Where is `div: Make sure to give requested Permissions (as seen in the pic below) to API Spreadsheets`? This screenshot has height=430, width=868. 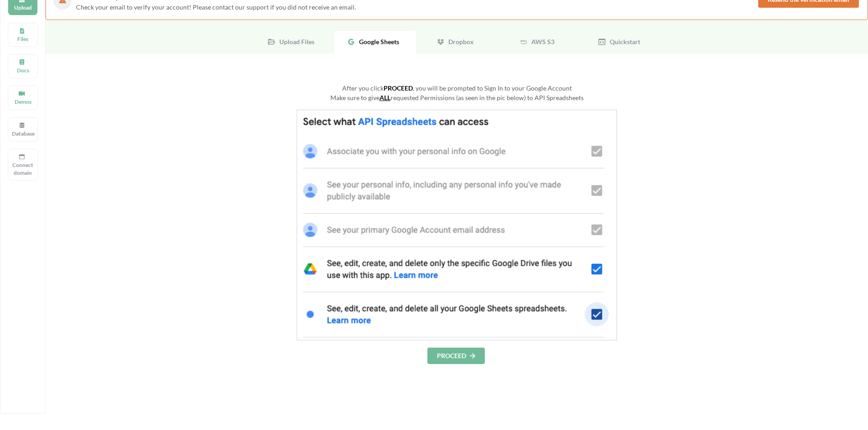
div: Make sure to give requested Permissions (as seen in the pic below) to API Spreadsheets is located at coordinates (457, 97).